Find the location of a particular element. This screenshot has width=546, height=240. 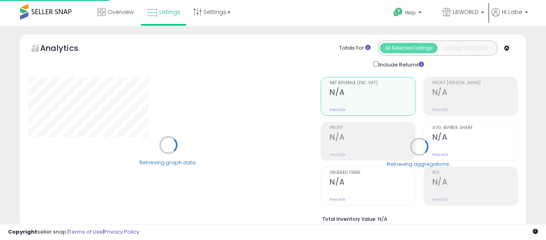

span: Listings is located at coordinates (170, 12).